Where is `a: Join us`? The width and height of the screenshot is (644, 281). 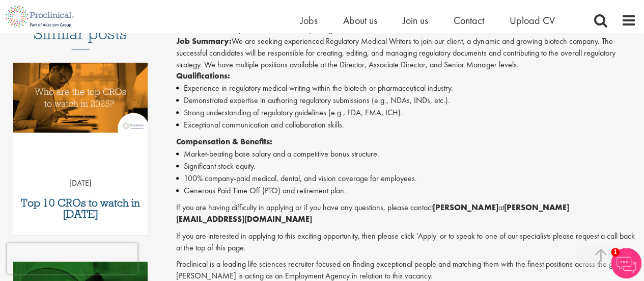 a: Join us is located at coordinates (415, 20).